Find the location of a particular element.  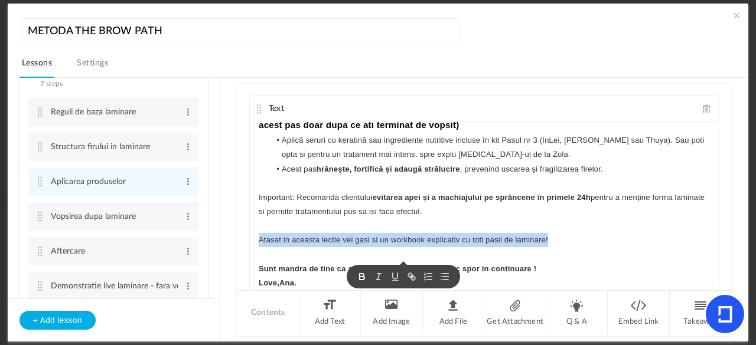

strong: Sunt mandra de tine ca ai ajuns pana aici si iti doresc spor in continuare ! is located at coordinates (397, 269).